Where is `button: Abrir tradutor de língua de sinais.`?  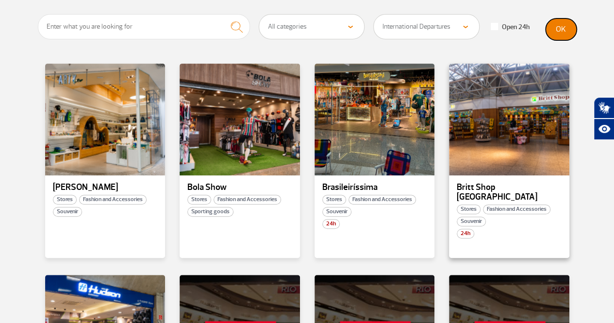 button: Abrir tradutor de língua de sinais. is located at coordinates (603, 108).